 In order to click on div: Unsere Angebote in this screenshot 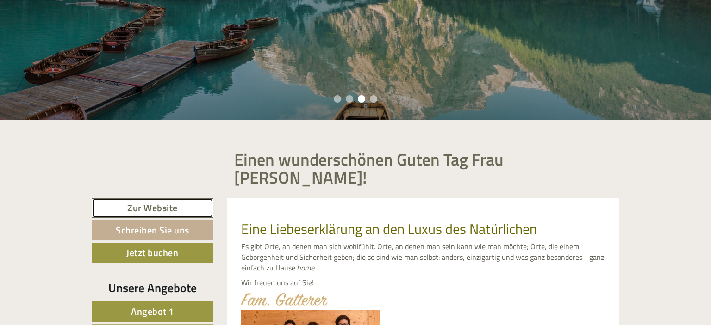, I will do `click(152, 288)`.